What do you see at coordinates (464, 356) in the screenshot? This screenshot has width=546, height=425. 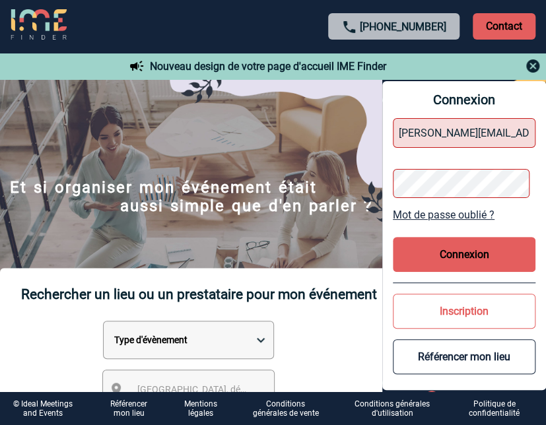 I see `button: Référencer mon lieu` at bounding box center [464, 356].